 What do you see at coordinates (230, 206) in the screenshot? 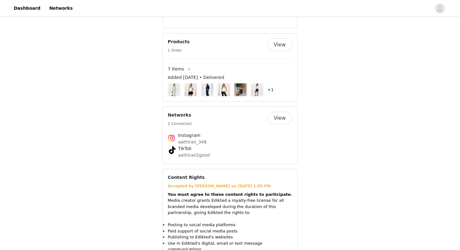
I see `p: Media creator grants Edikted a royalty-free license for all branded media developed during the du...` at bounding box center [230, 206].